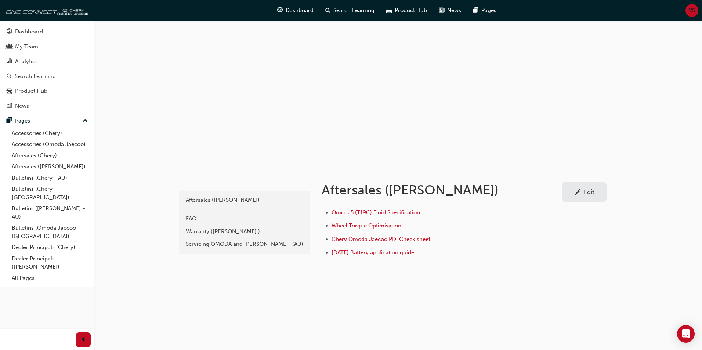 The height and width of the screenshot is (350, 702). What do you see at coordinates (691, 10) in the screenshot?
I see `button: VS` at bounding box center [691, 10].